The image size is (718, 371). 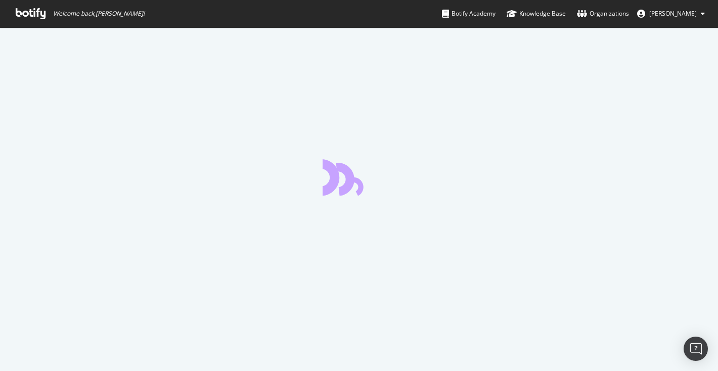 I want to click on div: Knowledge Base, so click(x=536, y=14).